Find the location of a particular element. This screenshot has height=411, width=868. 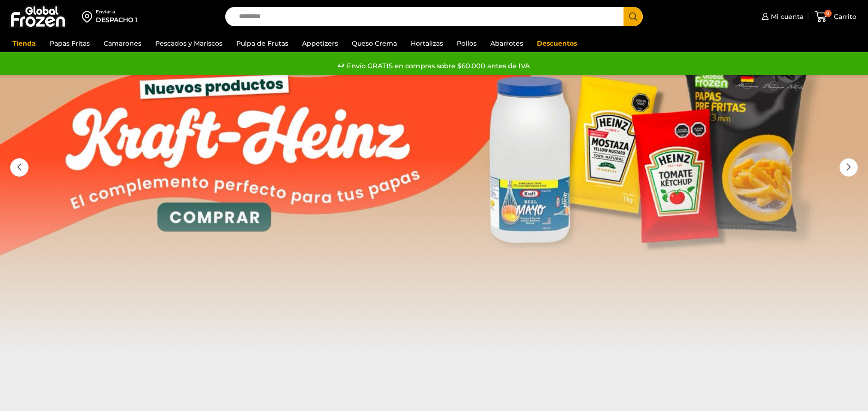

a: Mi cuenta is located at coordinates (782, 17).